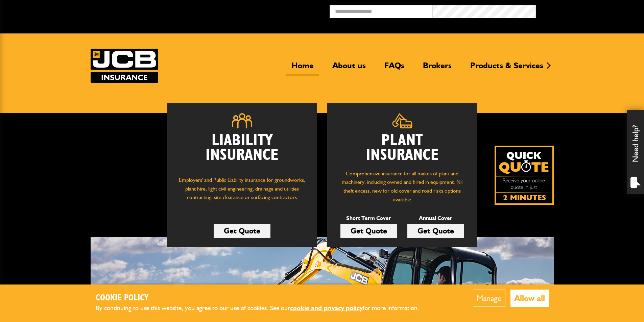  I want to click on div: Need help?, so click(636, 152).